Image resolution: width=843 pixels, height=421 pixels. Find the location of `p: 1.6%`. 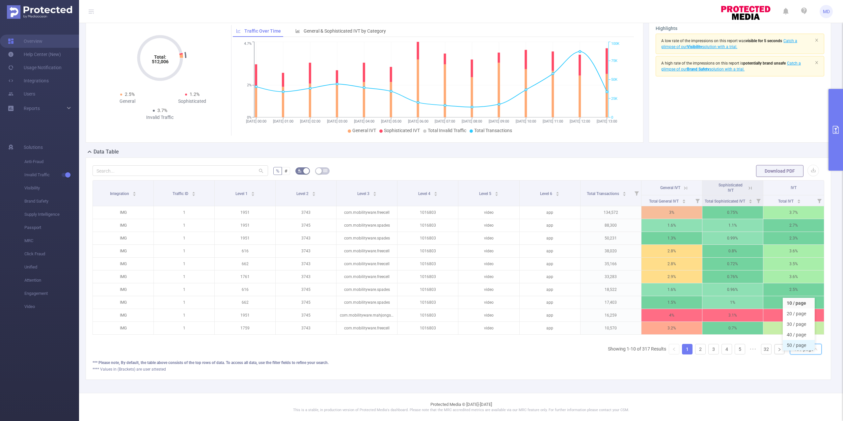

p: 1.6% is located at coordinates (672, 225).